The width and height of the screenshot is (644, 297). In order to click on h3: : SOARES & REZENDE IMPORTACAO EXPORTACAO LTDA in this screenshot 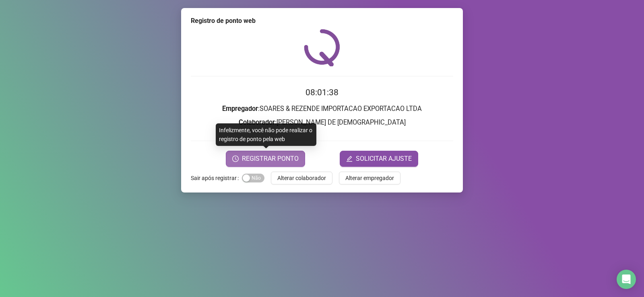, I will do `click(322, 109)`.